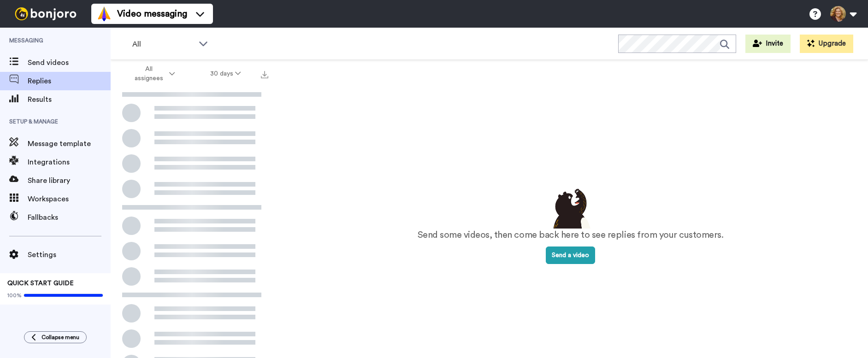 This screenshot has height=358, width=868. What do you see at coordinates (163, 44) in the screenshot?
I see `span: All` at bounding box center [163, 44].